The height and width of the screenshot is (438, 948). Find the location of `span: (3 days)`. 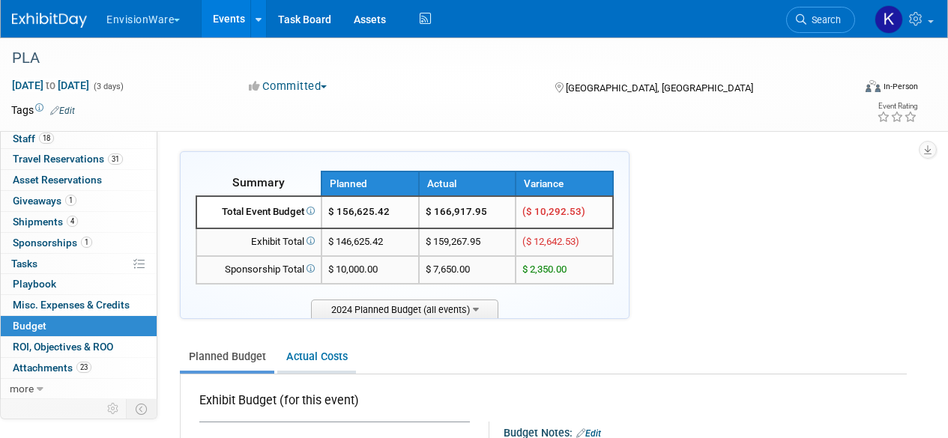

span: (3 days) is located at coordinates (108, 86).